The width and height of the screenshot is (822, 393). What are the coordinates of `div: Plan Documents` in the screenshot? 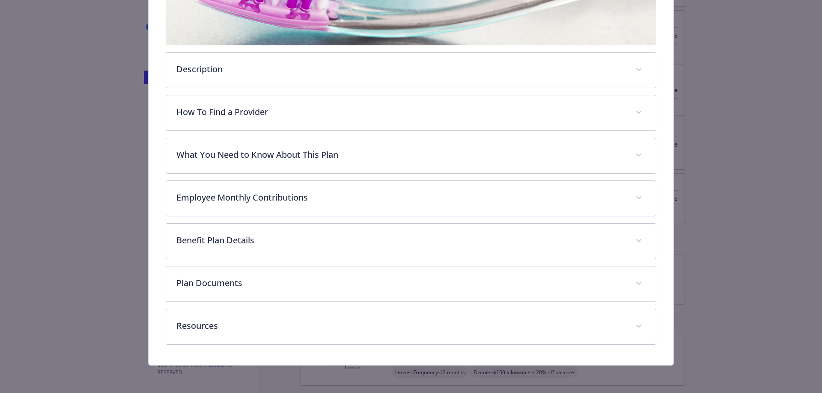 It's located at (411, 284).